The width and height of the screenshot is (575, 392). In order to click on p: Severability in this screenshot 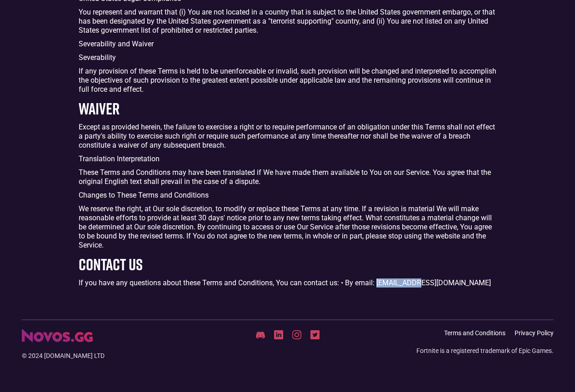, I will do `click(287, 58)`.